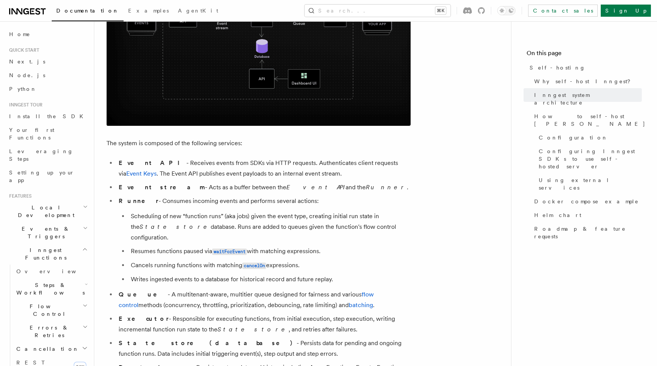 The image size is (657, 366). I want to click on a: waitForEvent, so click(229, 251).